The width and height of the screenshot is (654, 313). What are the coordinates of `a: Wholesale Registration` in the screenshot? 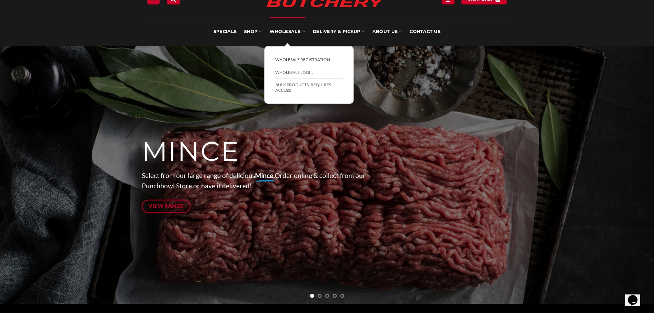 It's located at (309, 60).